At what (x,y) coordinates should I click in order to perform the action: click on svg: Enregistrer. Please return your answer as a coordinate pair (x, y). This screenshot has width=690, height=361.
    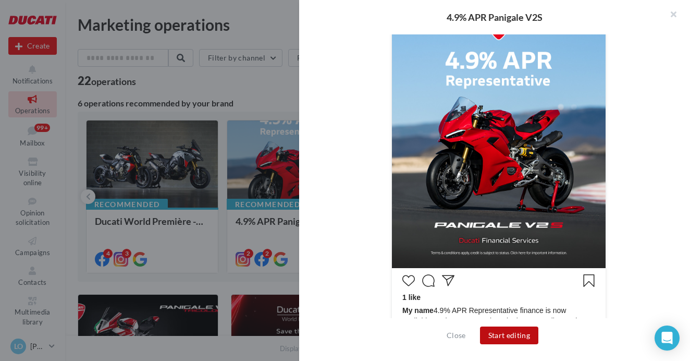
    Looking at the image, I should click on (589, 280).